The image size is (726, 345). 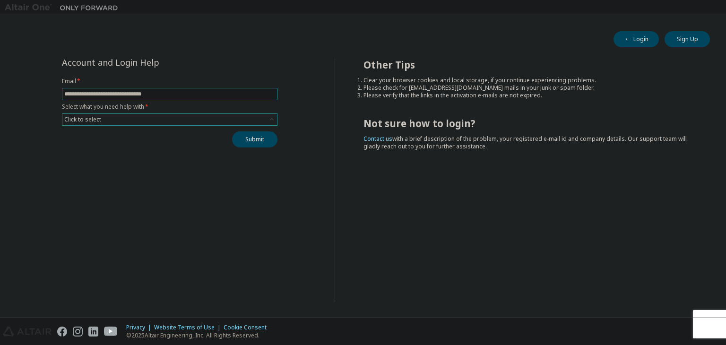 I want to click on img: Altair One, so click(x=64, y=8).